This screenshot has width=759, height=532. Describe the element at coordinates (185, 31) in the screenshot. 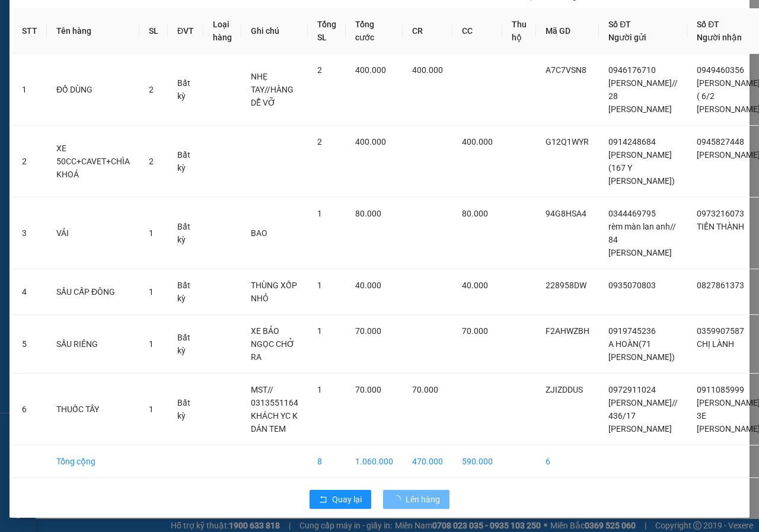

I see `th: ĐVT` at that location.